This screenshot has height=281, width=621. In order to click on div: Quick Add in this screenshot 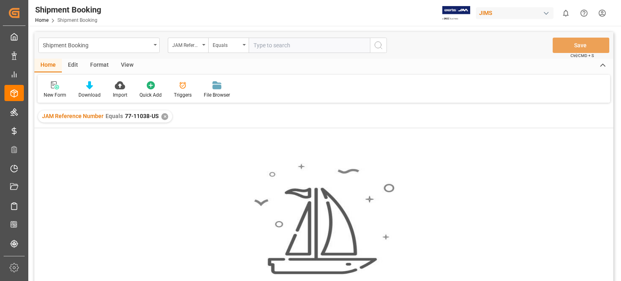, I will do `click(150, 95)`.